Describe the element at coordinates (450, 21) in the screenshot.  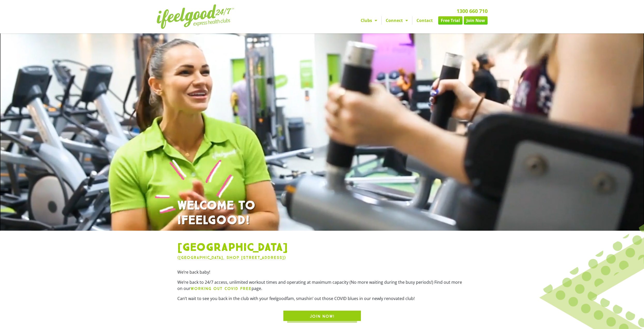
I see `a: Free Trial` at that location.